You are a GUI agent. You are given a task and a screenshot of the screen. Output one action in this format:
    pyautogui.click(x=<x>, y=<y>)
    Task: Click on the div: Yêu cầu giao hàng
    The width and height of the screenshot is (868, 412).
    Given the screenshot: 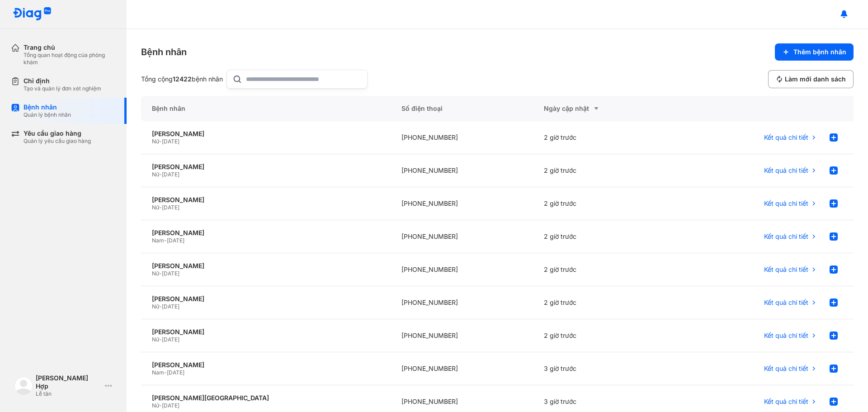 What is the action you would take?
    pyautogui.click(x=57, y=134)
    